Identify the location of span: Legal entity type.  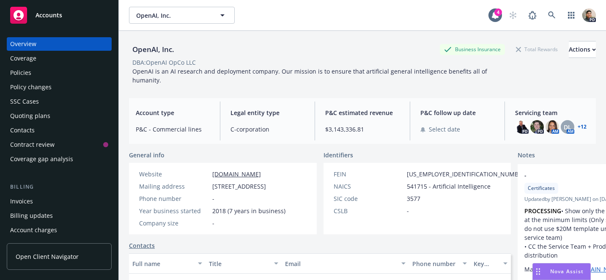
(267, 112).